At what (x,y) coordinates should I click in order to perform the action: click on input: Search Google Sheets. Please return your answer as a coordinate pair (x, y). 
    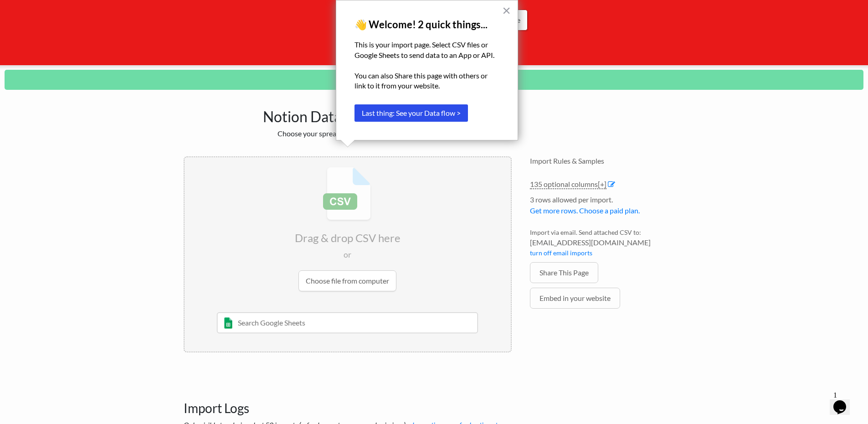
    Looking at the image, I should click on (347, 323).